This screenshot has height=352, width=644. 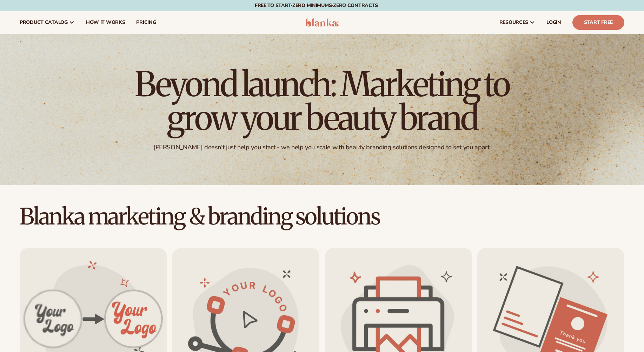 I want to click on h1: Beyond launch: Marketing to grow your beauty brand, so click(x=322, y=101).